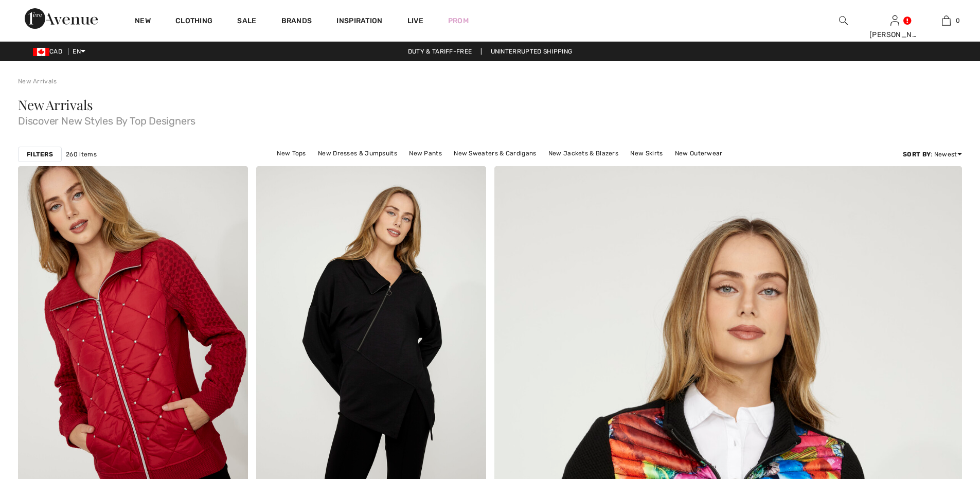  Describe the element at coordinates (495, 154) in the screenshot. I see `a: New Sweaters & Cardigans` at that location.